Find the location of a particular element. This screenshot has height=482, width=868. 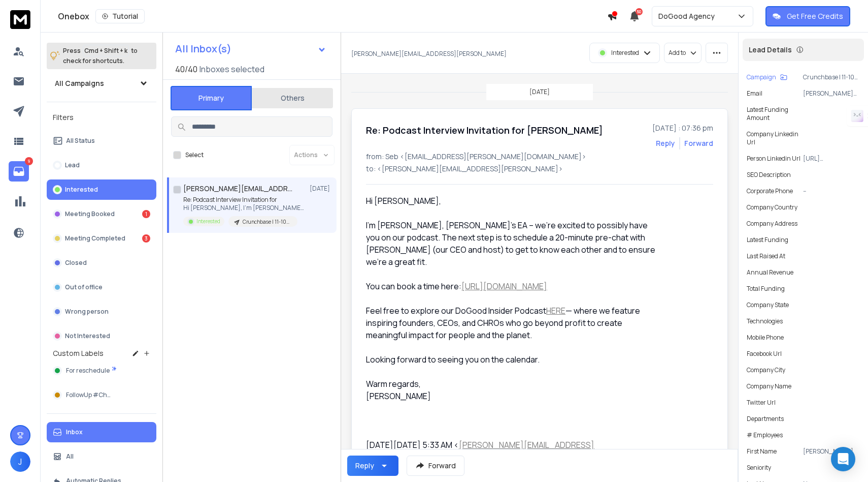

span: Cmd + Shift + k is located at coordinates (105, 50).